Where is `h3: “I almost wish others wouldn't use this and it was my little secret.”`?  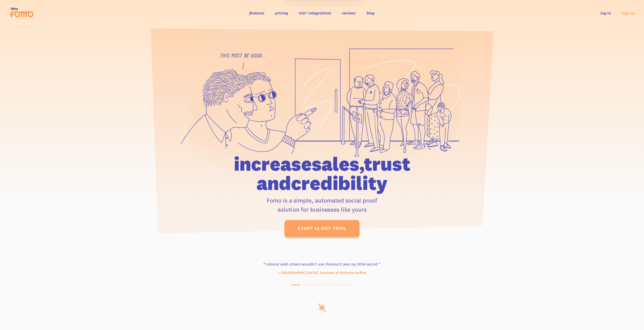
h3: “I almost wish others wouldn't use this and it was my little secret.” is located at coordinates (322, 264).